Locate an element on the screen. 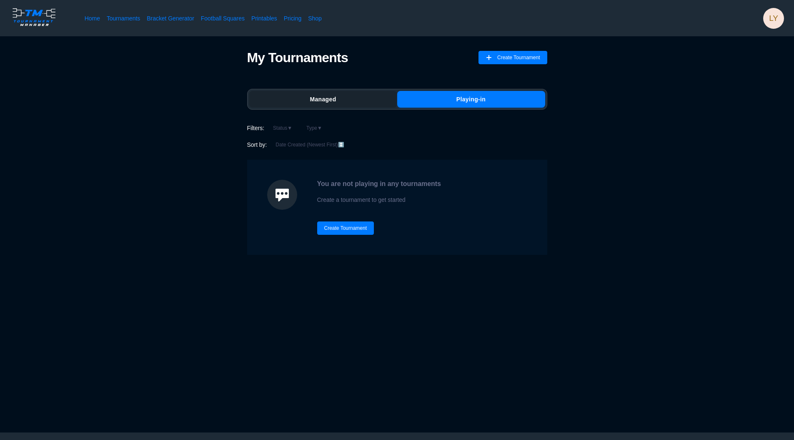 Image resolution: width=794 pixels, height=440 pixels. span: LY is located at coordinates (774, 18).